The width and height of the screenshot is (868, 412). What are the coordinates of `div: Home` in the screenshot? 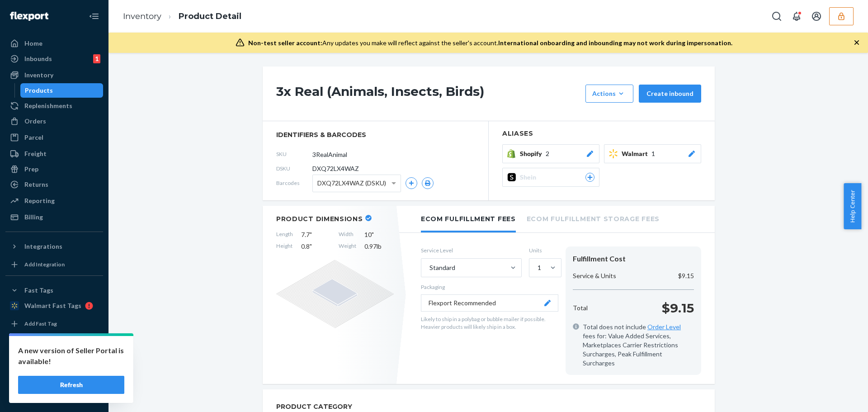 It's located at (34, 43).